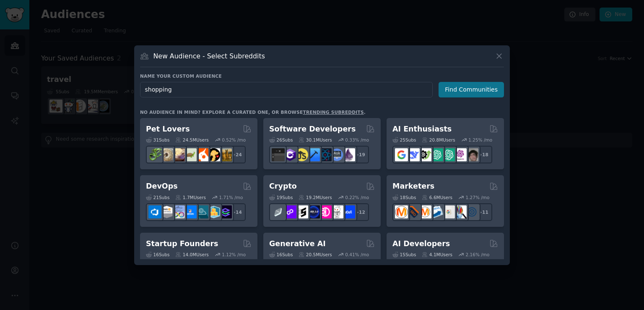  I want to click on img: AskMarketing, so click(425, 212).